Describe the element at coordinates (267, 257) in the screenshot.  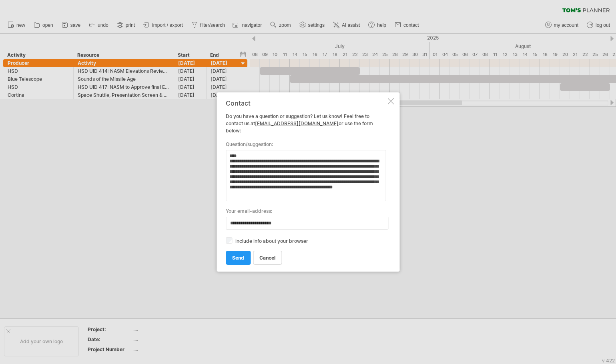
I see `a: cancel` at that location.